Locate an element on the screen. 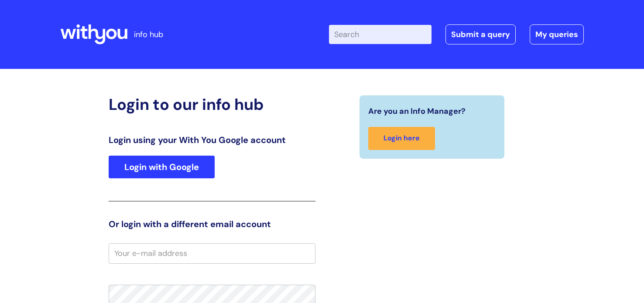 This screenshot has height=303, width=644. a: Login with Google is located at coordinates (161, 167).